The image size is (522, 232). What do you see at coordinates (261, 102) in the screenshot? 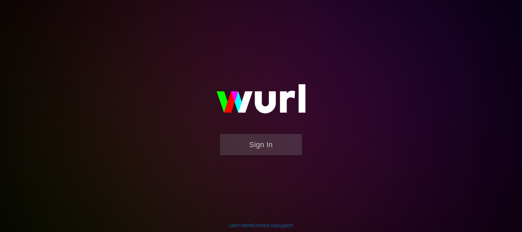
I see `img: wurl-logo-on-black-223613ac3d8ba8fe6dc639794a292ebdb59501304c7dfd60c99c58986ef67473.svg` at bounding box center [261, 102].